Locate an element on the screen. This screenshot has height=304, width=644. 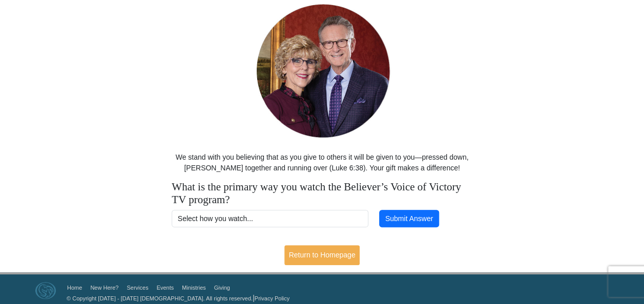
button: Submit Answer is located at coordinates (409, 219).